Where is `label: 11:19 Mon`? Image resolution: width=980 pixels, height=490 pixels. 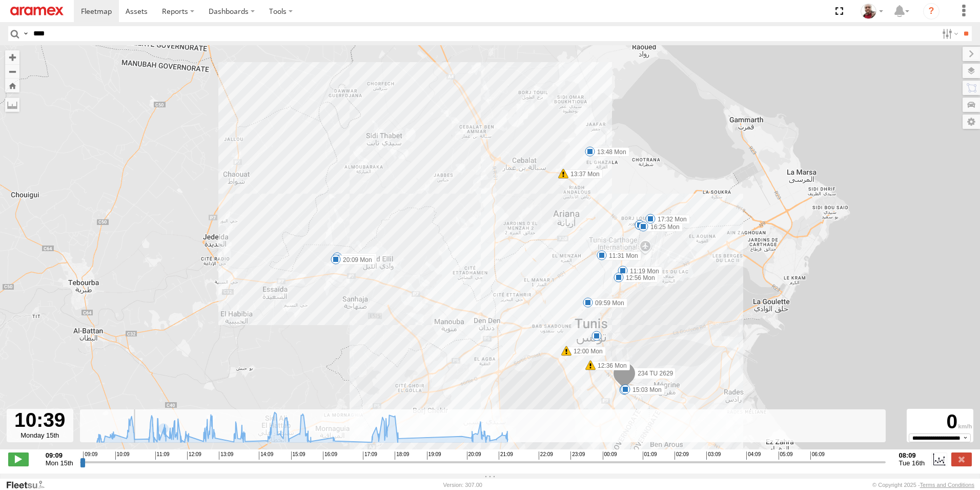
label: 11:19 Mon is located at coordinates (642, 271).